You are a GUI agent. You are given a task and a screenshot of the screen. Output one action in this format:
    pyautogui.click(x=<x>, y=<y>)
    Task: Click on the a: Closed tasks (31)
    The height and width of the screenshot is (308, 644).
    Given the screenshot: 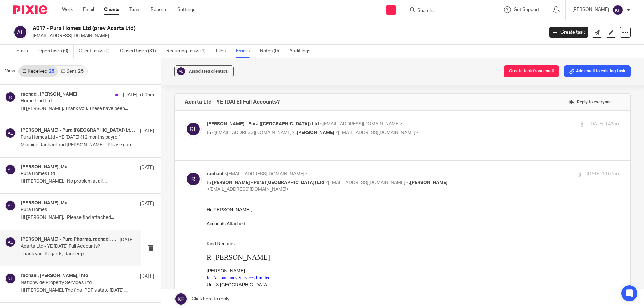 What is the action you would take?
    pyautogui.click(x=141, y=51)
    